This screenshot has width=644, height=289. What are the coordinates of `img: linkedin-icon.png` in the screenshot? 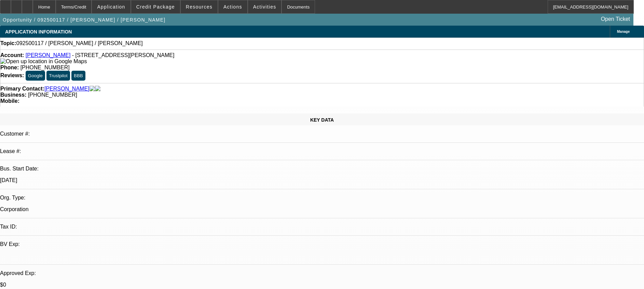 It's located at (97, 89).